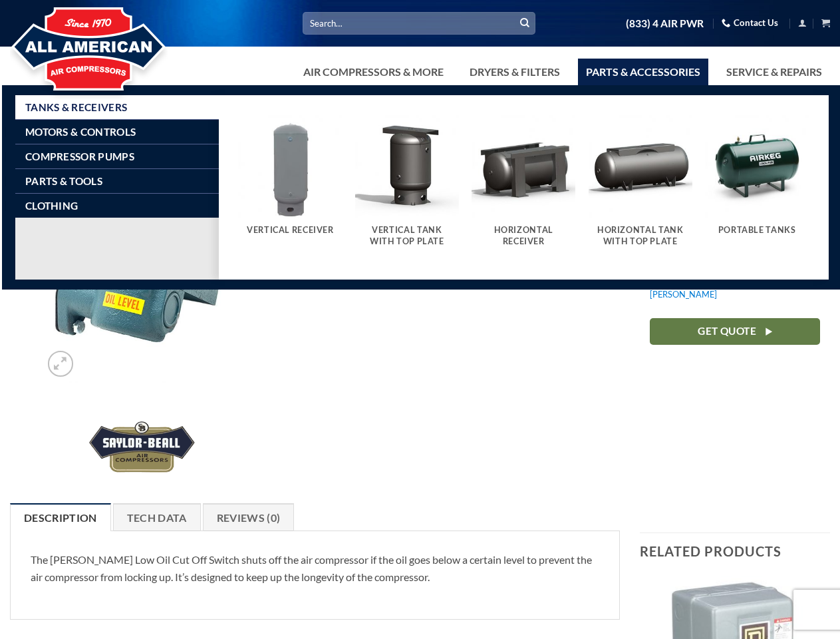 This screenshot has height=639, width=840. Describe the element at coordinates (774, 72) in the screenshot. I see `a: Service & Repairs` at that location.